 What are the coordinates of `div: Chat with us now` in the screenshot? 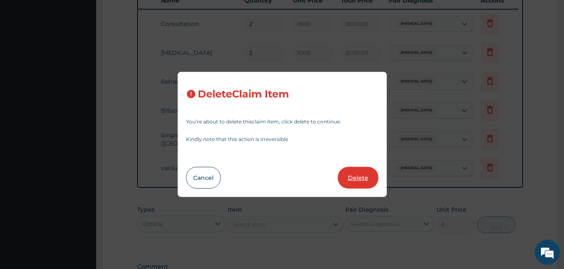 It's located at (92, 52).